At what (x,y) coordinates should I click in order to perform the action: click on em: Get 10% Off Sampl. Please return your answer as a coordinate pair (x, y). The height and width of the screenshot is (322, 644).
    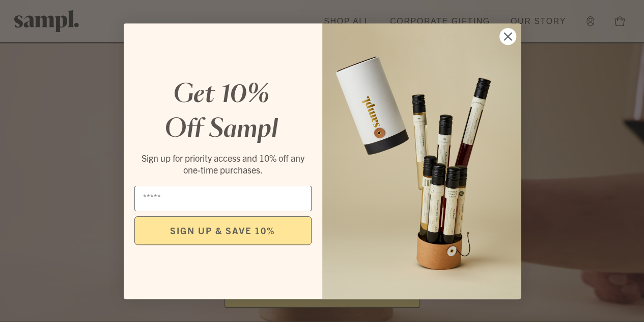
    Looking at the image, I should click on (221, 113).